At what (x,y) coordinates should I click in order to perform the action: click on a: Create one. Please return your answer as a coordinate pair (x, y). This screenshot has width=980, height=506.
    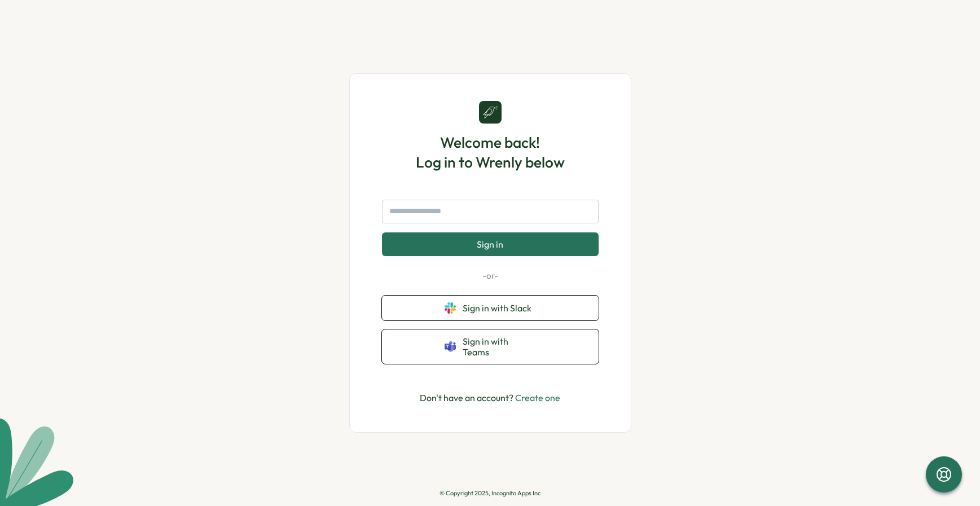
    Looking at the image, I should click on (538, 397).